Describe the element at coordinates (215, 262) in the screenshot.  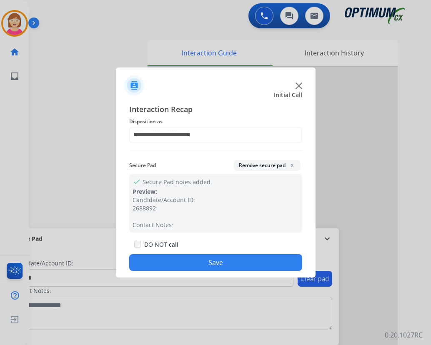
I see `button: Save` at that location.